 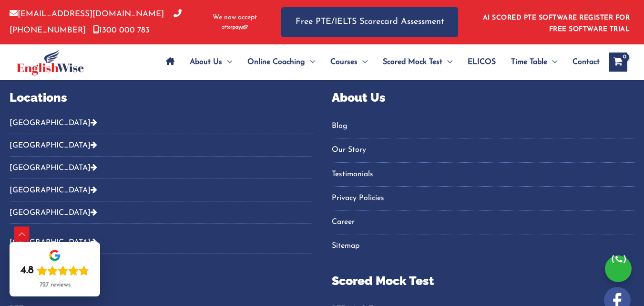 I want to click on aside: Header Widget 1, so click(x=556, y=22).